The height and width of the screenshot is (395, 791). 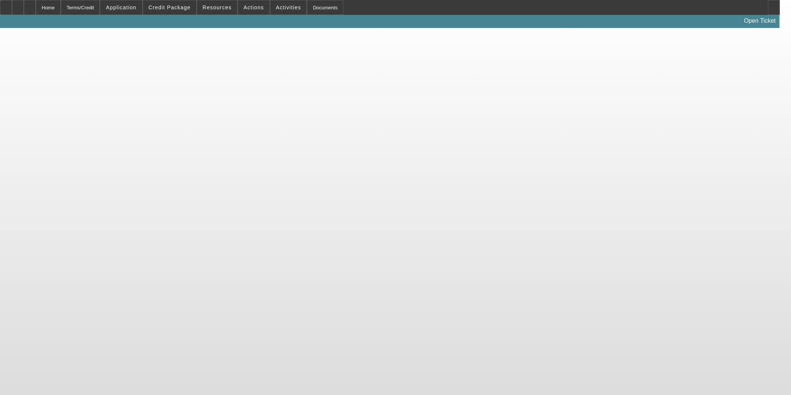 I want to click on span: Actions, so click(x=254, y=7).